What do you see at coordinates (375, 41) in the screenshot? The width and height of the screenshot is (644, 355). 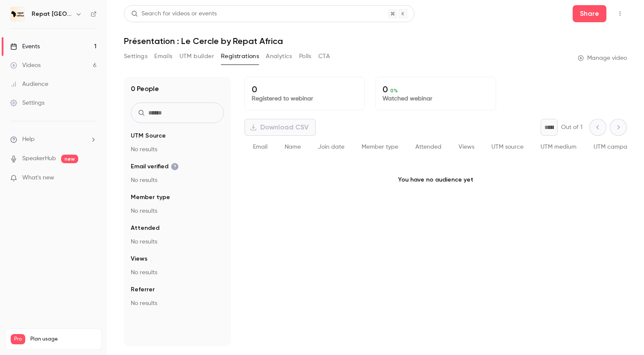 I see `h1: Présentation : Le Cercle by Repat Africa` at bounding box center [375, 41].